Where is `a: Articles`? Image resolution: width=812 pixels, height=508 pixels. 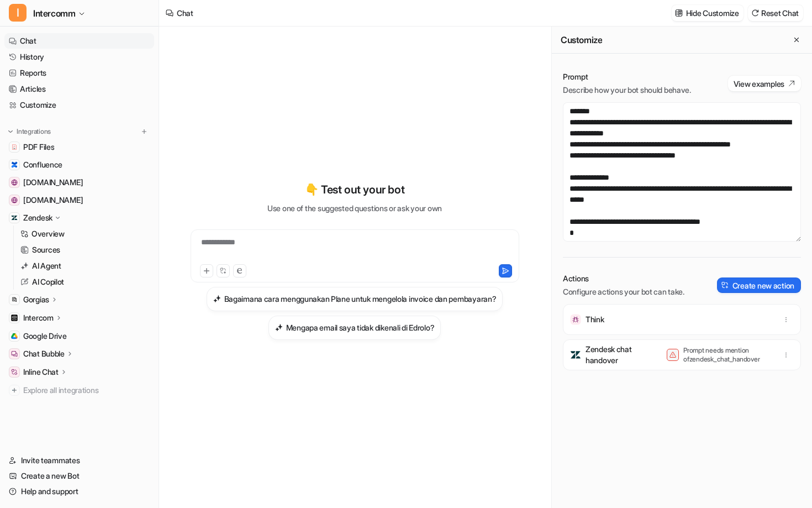
a: Articles is located at coordinates (79, 89).